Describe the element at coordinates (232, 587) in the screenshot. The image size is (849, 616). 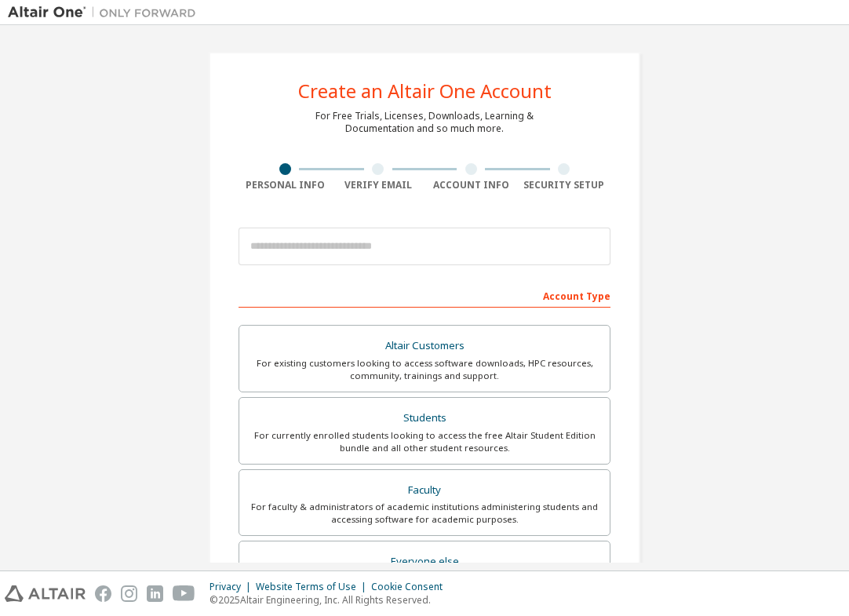
I see `div: Privacy` at that location.